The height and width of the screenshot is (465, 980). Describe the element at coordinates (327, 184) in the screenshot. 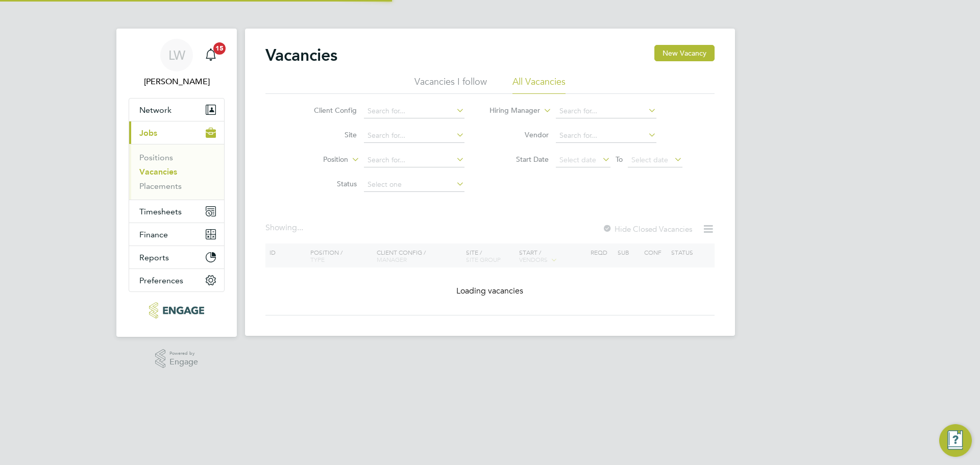

I see `label: Status` at that location.